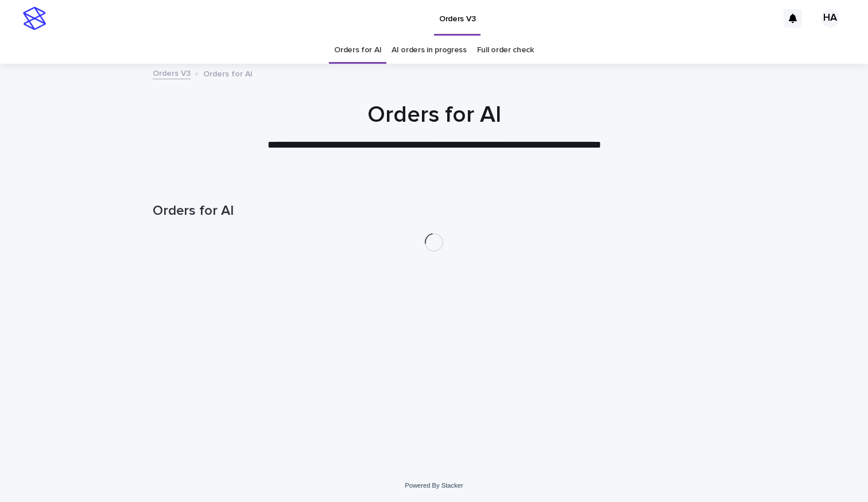  Describe the element at coordinates (228, 73) in the screenshot. I see `p: Orders for AI` at that location.